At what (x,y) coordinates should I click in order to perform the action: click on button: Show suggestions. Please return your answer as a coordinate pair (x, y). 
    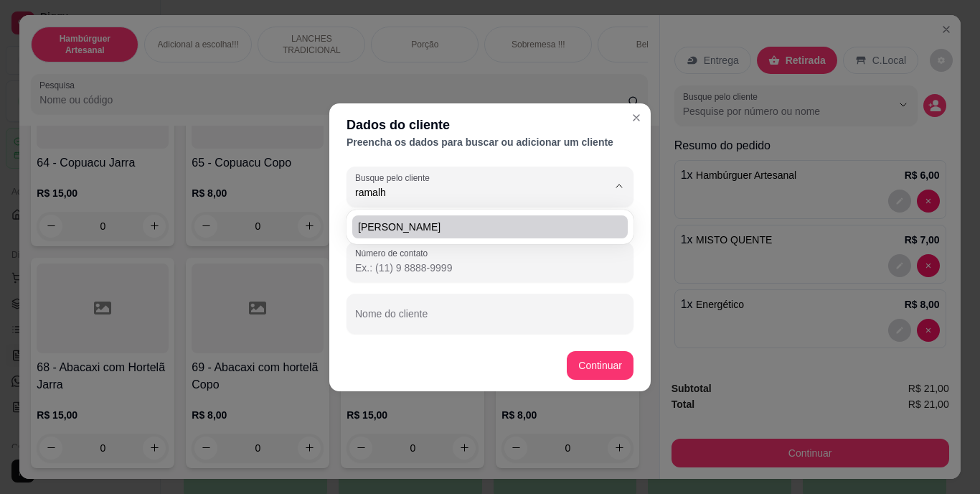
    Looking at the image, I should click on (619, 186).